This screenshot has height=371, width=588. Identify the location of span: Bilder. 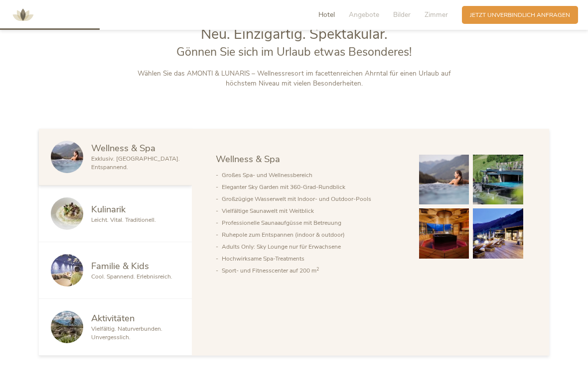
(401, 15).